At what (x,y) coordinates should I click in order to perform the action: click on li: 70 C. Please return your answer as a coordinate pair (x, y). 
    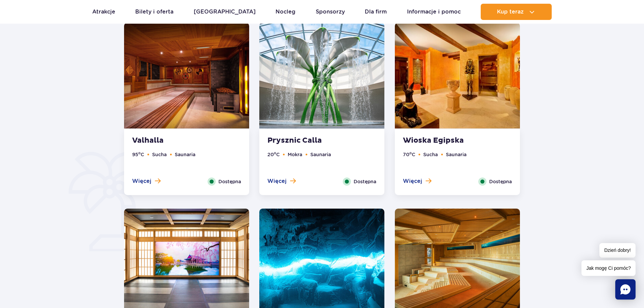
    Looking at the image, I should click on (409, 154).